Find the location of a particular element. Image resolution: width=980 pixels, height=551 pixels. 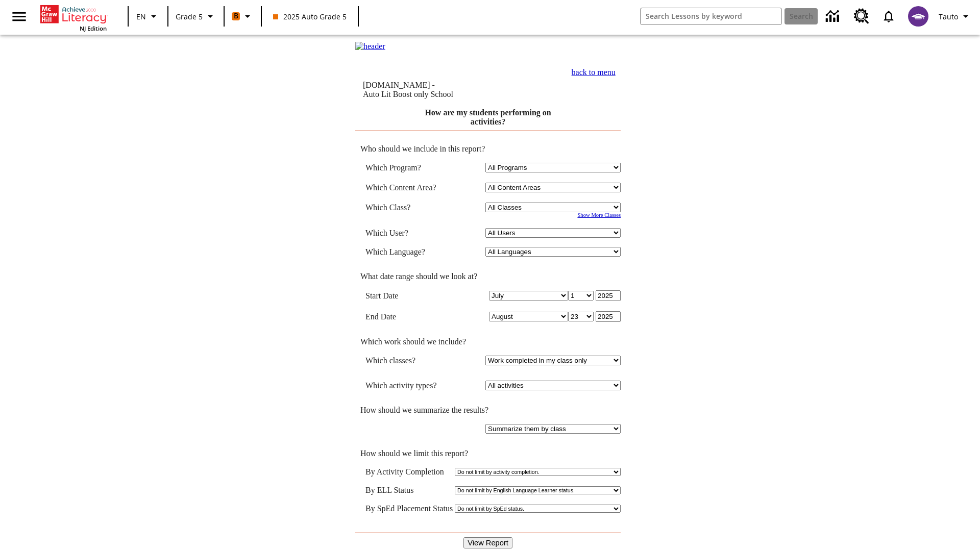

button: Language: EN, Select a language is located at coordinates (148, 16).